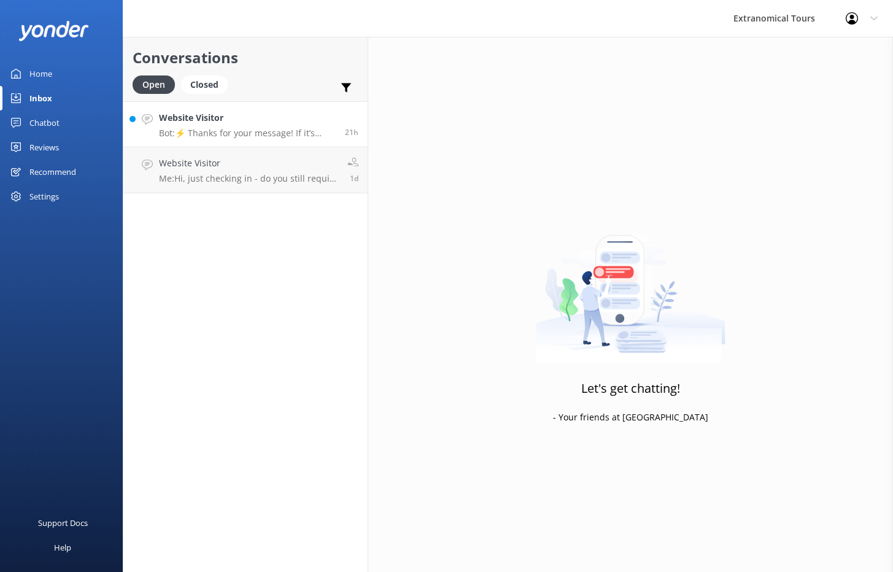 This screenshot has height=572, width=893. What do you see at coordinates (53, 31) in the screenshot?
I see `img: yonder-white-logo.png` at bounding box center [53, 31].